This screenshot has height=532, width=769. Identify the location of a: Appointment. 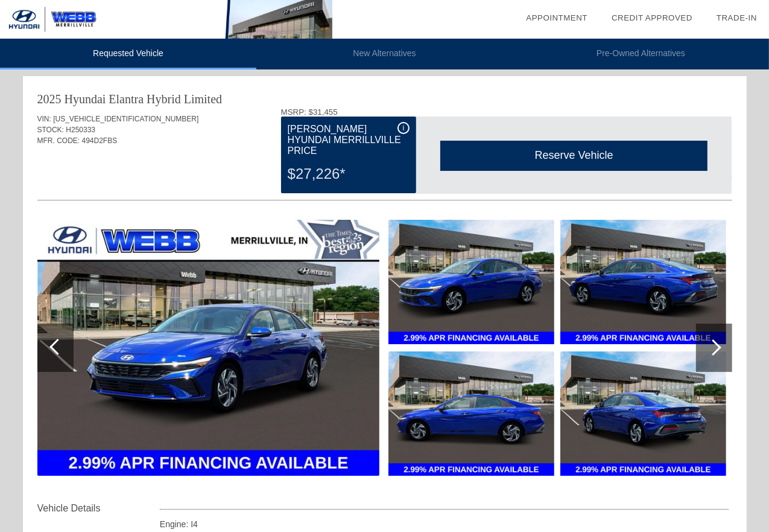
(557, 17).